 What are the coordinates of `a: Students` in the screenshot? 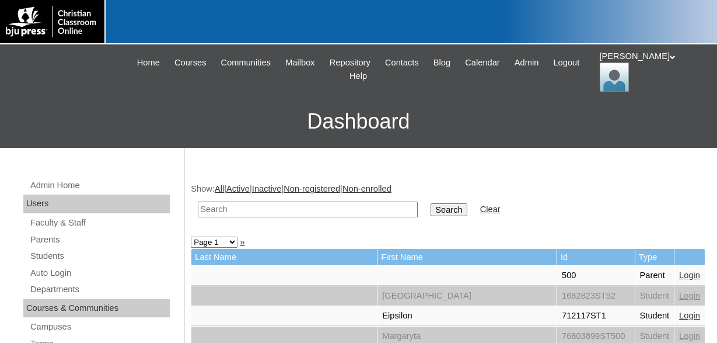 It's located at (99, 256).